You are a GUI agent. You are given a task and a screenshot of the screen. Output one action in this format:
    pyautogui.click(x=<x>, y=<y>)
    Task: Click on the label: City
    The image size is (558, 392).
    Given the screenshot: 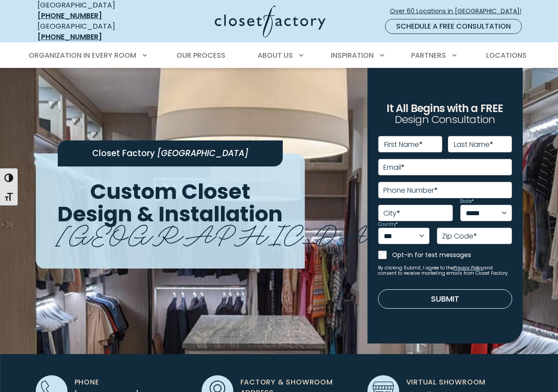 What is the action you would take?
    pyautogui.click(x=391, y=214)
    